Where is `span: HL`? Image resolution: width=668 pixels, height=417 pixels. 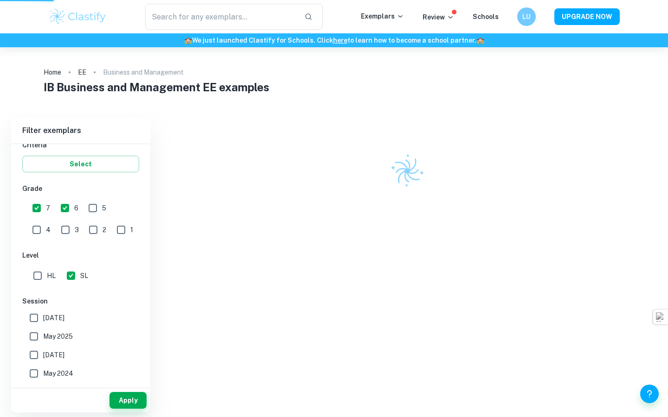 span: HL is located at coordinates (51, 276).